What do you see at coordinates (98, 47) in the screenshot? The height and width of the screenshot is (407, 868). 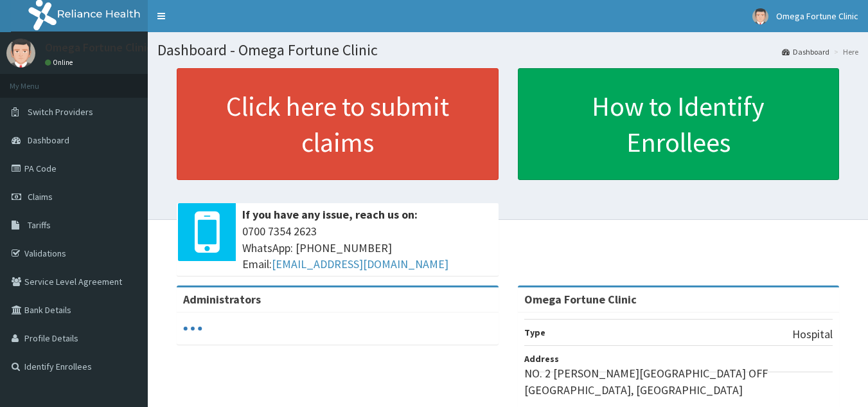 I see `p: Omega Fortune Clinic` at bounding box center [98, 47].